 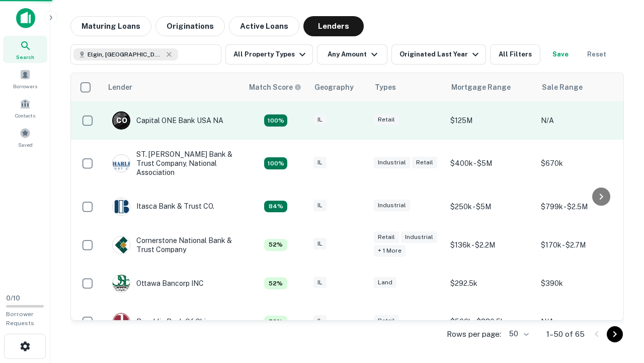 What do you see at coordinates (25, 116) in the screenshot?
I see `span: Contacts` at bounding box center [25, 116].